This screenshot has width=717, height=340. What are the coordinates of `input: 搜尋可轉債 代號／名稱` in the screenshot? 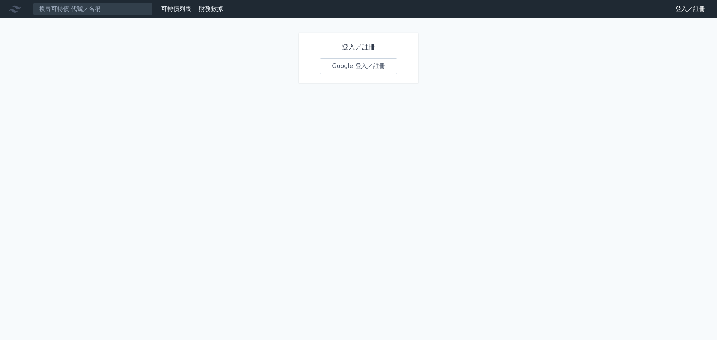 It's located at (93, 9).